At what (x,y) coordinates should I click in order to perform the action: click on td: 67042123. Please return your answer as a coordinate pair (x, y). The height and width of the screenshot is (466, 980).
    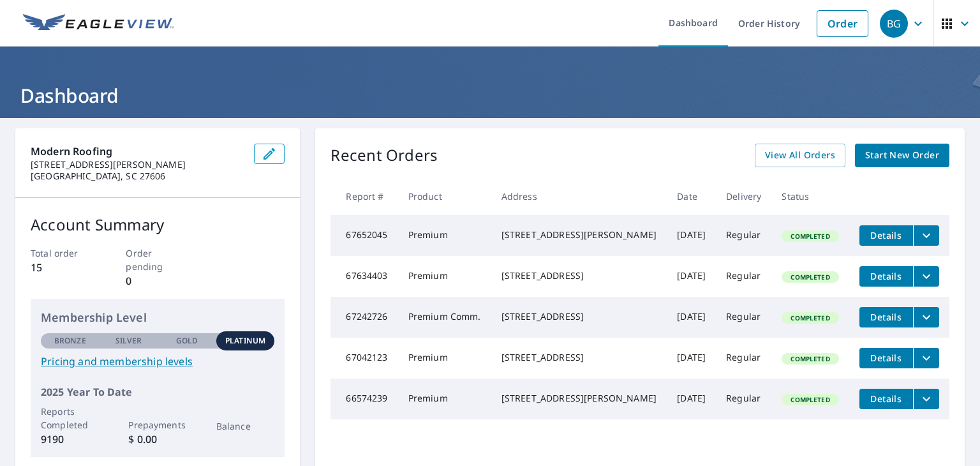
    Looking at the image, I should click on (363, 358).